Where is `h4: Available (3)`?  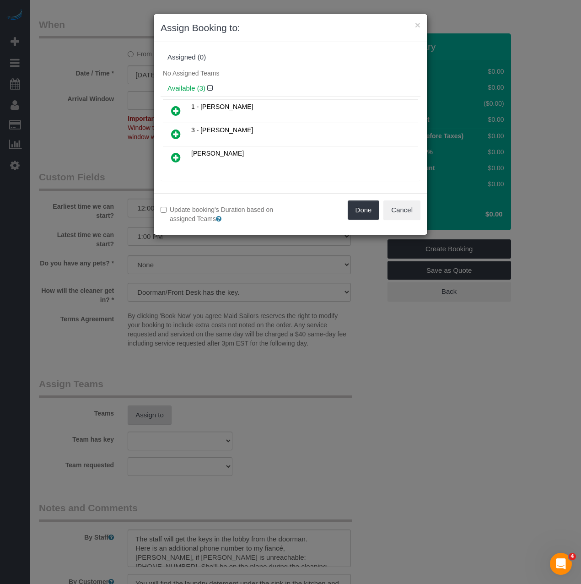 h4: Available (3) is located at coordinates (291, 88).